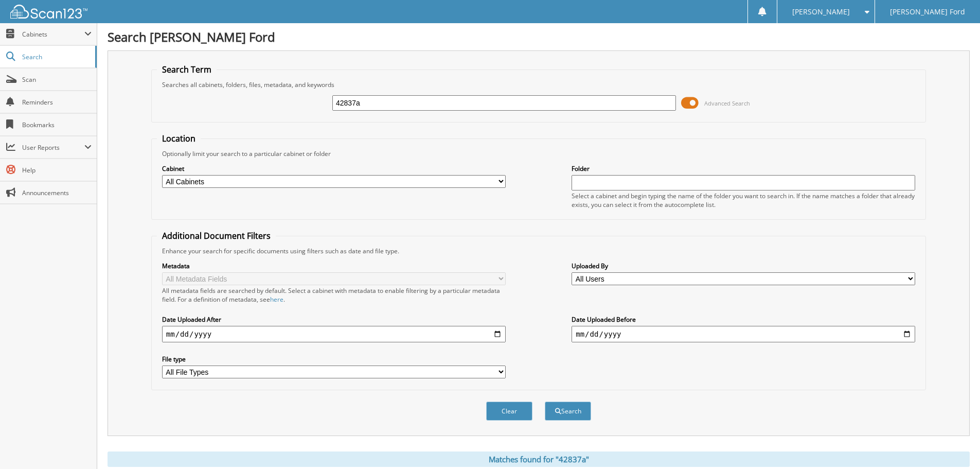 This screenshot has height=469, width=980. What do you see at coordinates (539, 250) in the screenshot?
I see `div: Enhance your search for specific documents using filters such as date and file type.` at bounding box center [539, 250].